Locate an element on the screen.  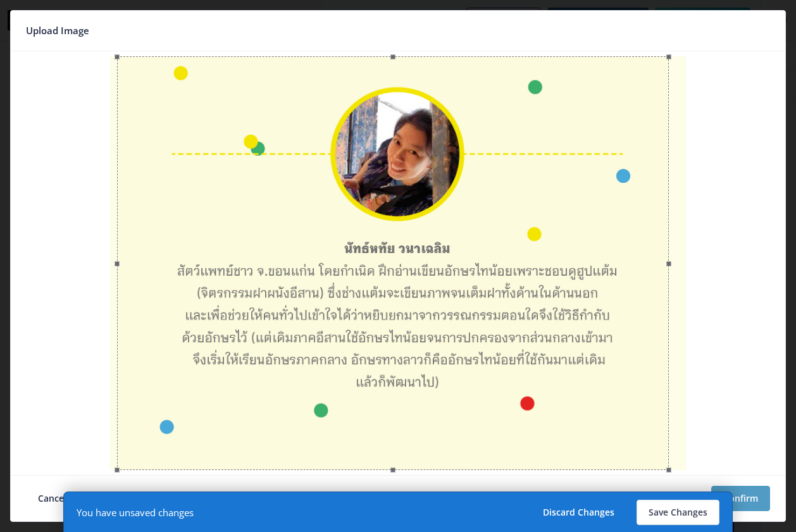
div: You have unsaved changes is located at coordinates (135, 513).